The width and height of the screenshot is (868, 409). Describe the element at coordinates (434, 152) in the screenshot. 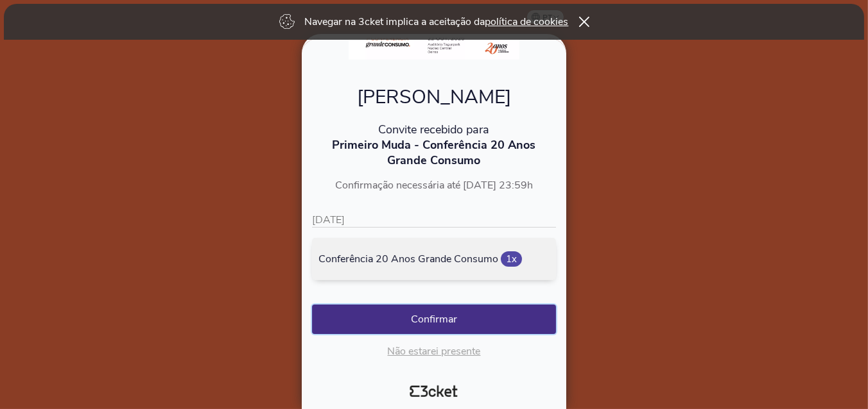

I see `p: Primeiro Muda - Conferência 20 Anos Grande Consumo` at that location.